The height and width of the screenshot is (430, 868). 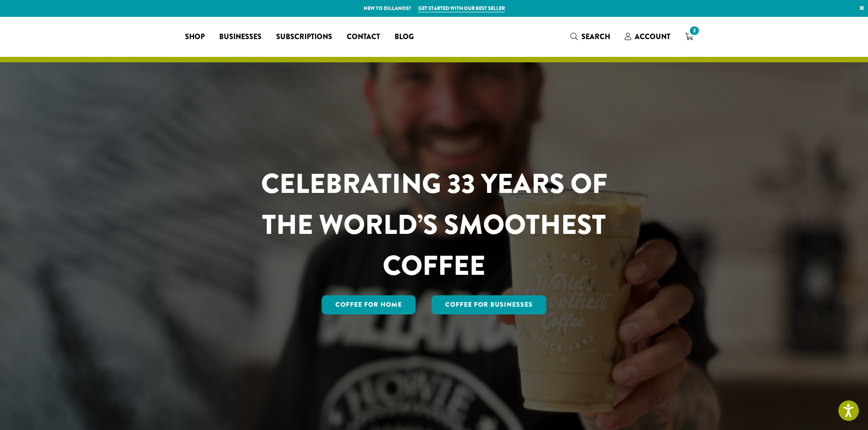 I want to click on span: Subscriptions, so click(x=304, y=37).